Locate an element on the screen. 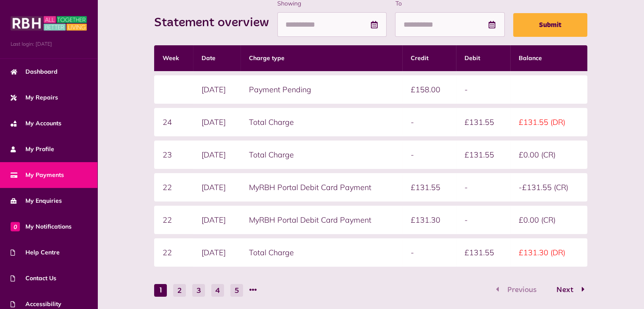  td: £158.00 is located at coordinates (429, 89).